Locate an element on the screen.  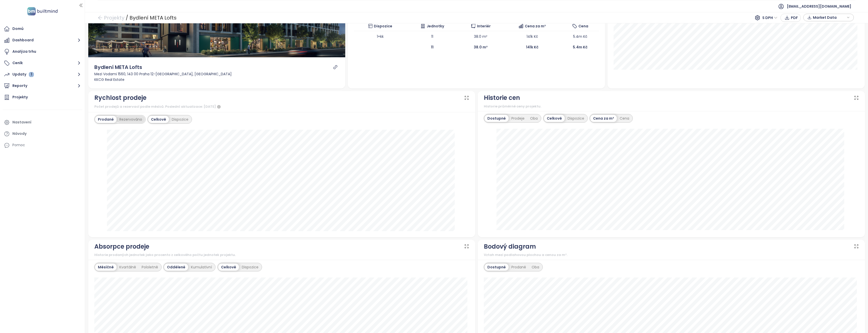
td: 1+kk is located at coordinates (380, 37).